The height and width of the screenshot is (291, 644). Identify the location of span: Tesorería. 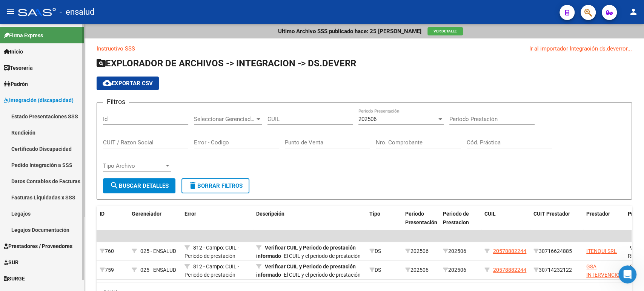
(18, 68).